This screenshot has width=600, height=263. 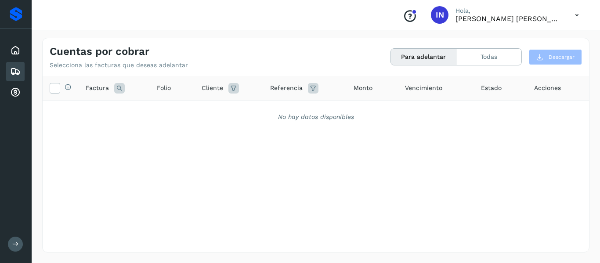 What do you see at coordinates (555, 57) in the screenshot?
I see `button: Descargar` at bounding box center [555, 57].